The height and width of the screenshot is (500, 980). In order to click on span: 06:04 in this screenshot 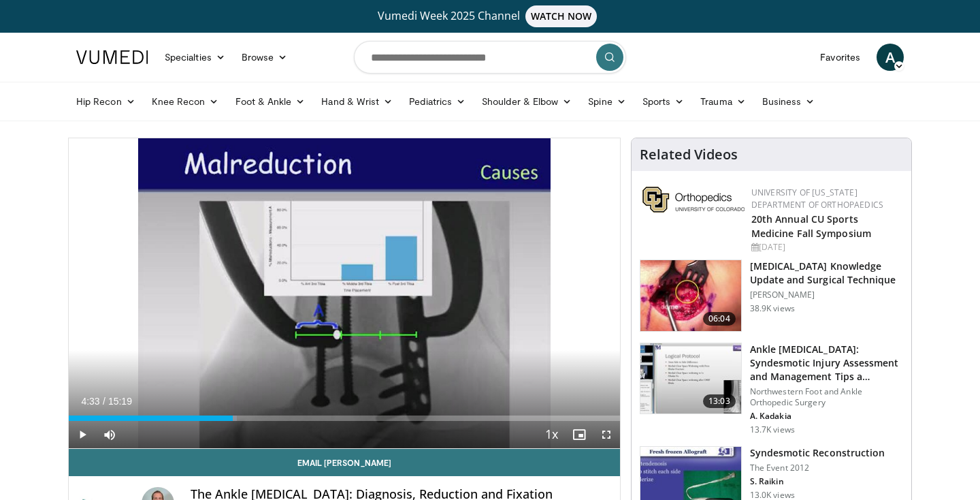, I will do `click(719, 318)`.